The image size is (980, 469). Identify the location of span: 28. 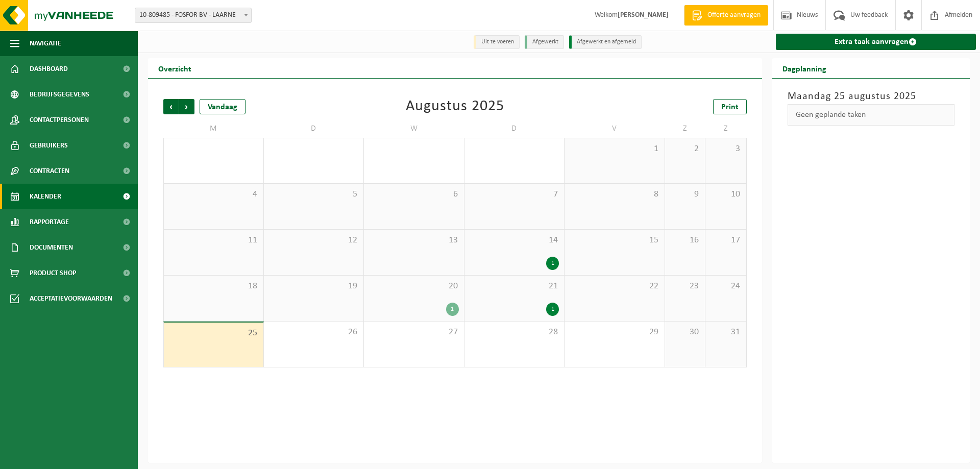
(514, 332).